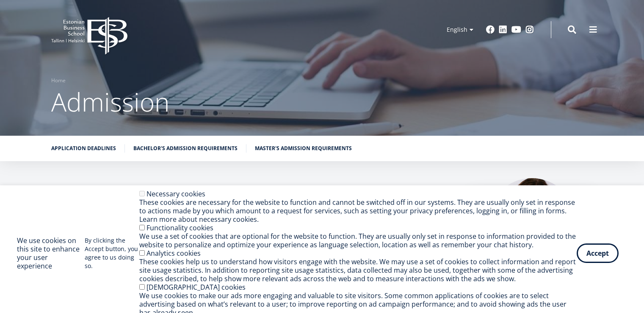  Describe the element at coordinates (597, 253) in the screenshot. I see `button: Accept` at that location.